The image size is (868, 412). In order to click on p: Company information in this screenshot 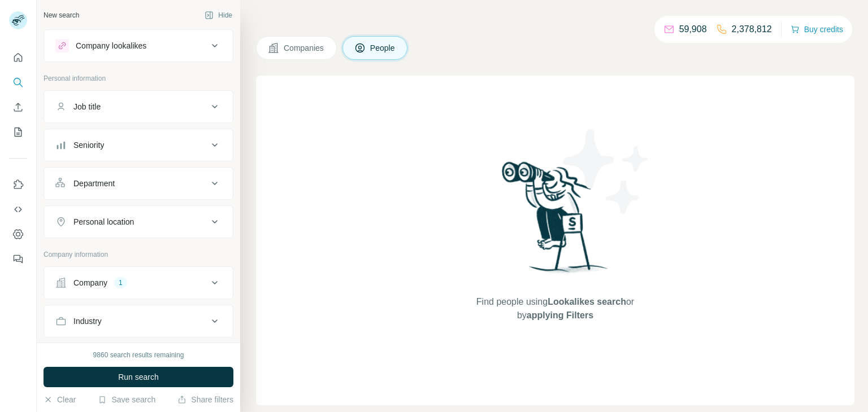, I will do `click(138, 255)`.